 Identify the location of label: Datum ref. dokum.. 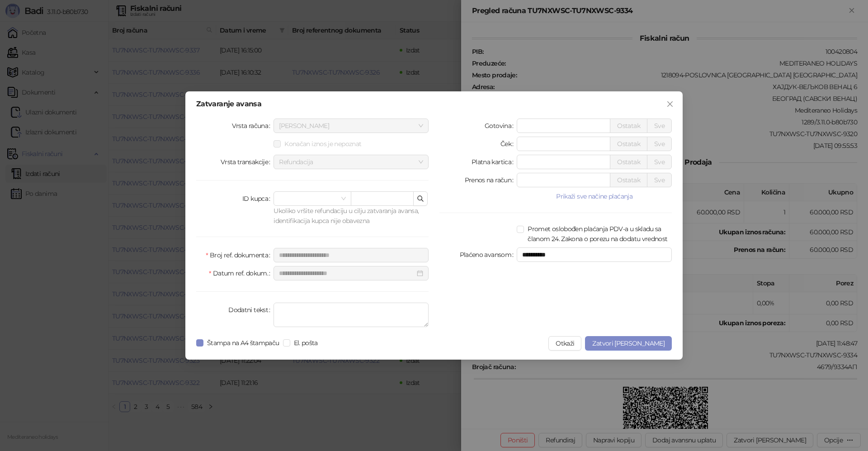
(240, 273).